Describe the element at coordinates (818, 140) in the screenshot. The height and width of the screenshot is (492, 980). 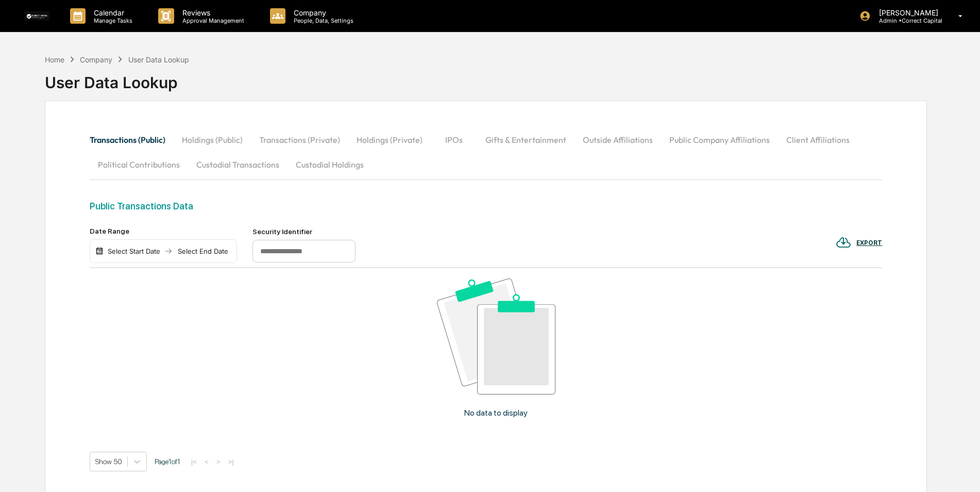
I see `button: Client Affiliations` at that location.